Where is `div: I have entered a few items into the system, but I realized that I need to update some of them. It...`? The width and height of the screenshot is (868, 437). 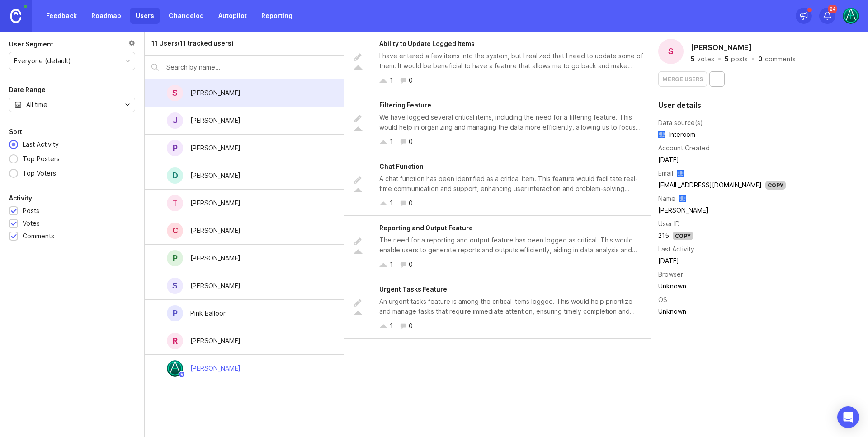
div: I have entered a few items into the system, but I realized that I need to update some of them. It... is located at coordinates (511, 61).